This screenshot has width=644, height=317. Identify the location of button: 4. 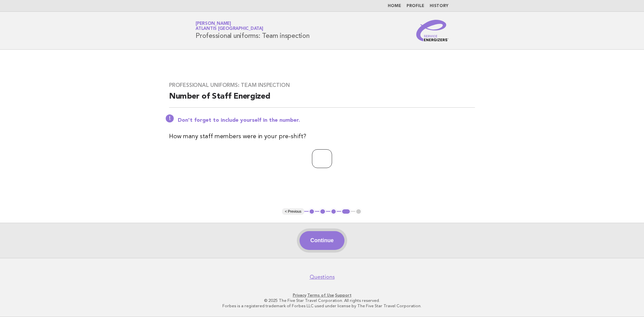
(346, 212).